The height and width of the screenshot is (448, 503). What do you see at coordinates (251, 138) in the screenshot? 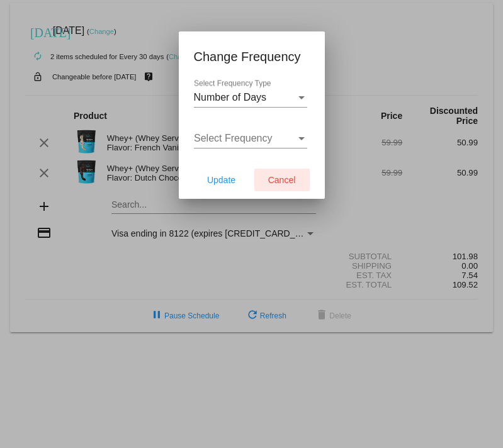
I see `mat-select: Select Frequency` at bounding box center [251, 138].